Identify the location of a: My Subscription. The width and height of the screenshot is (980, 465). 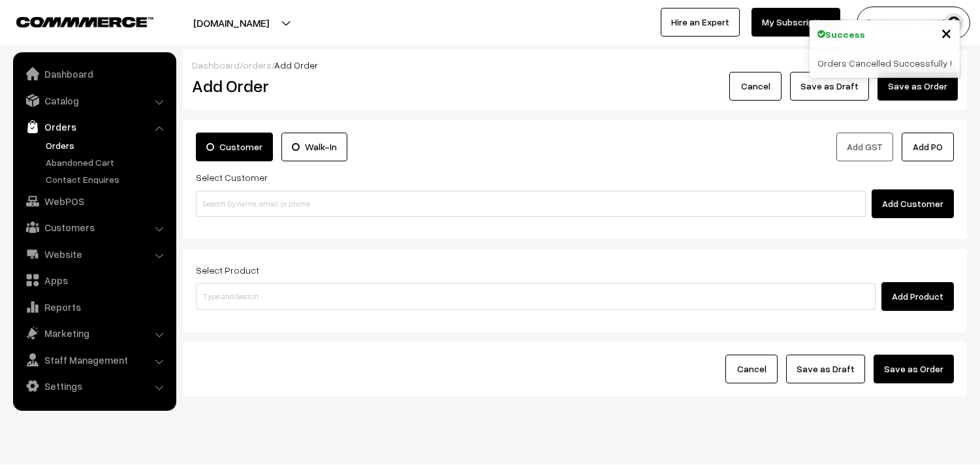
(796, 23).